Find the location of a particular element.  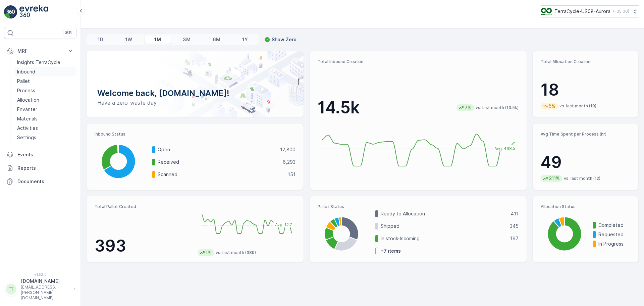

p: 311% is located at coordinates (554, 178).